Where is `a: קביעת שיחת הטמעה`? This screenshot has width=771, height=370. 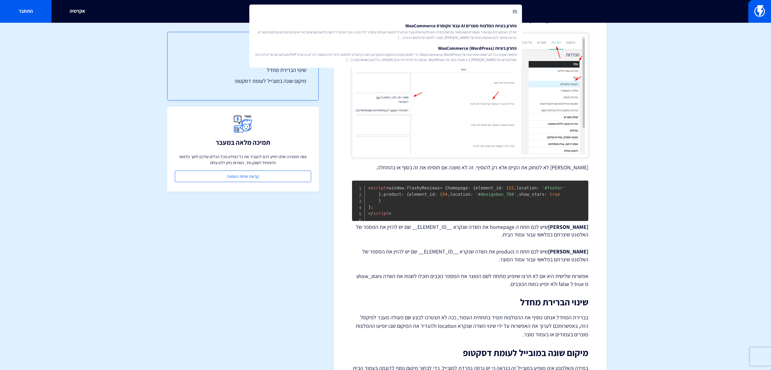 a: קביעת שיחת הטמעה is located at coordinates (243, 176).